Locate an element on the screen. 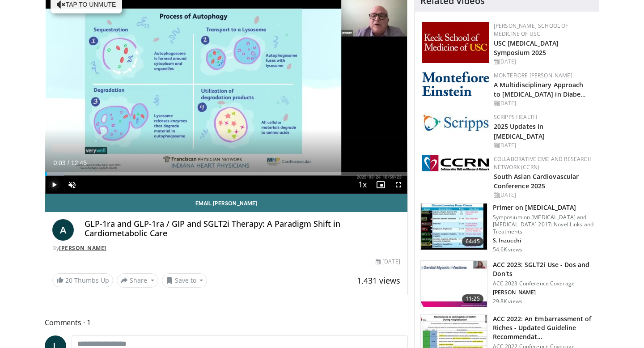  a: Scripps Health is located at coordinates (515, 117).